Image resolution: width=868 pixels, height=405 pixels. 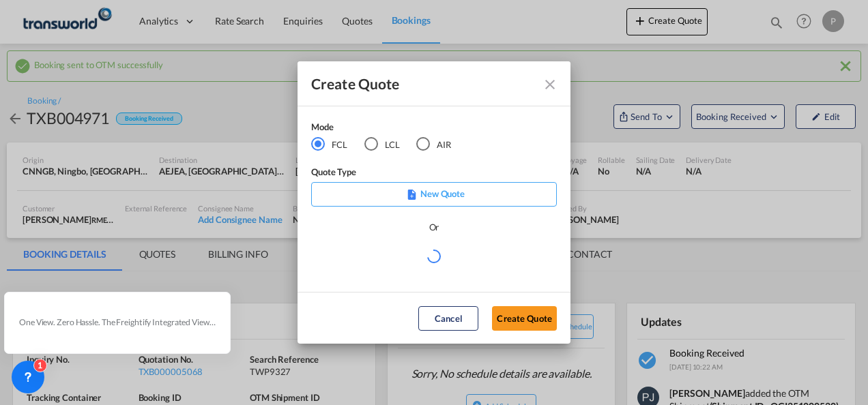 I want to click on md-radio-button: AIR, so click(x=434, y=144).